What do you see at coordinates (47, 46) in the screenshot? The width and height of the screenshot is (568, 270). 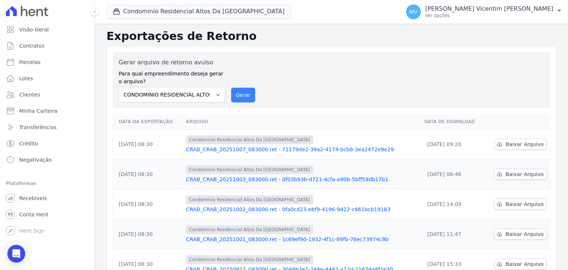 I see `a: Contratos` at bounding box center [47, 46].